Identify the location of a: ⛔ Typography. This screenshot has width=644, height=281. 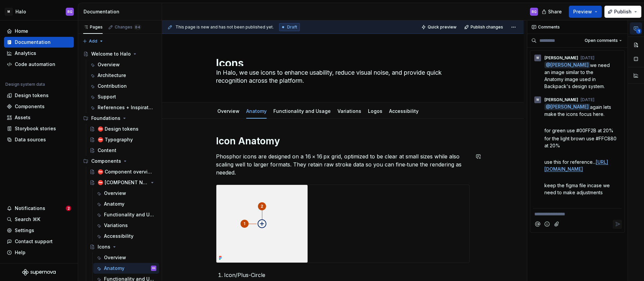
(123, 140).